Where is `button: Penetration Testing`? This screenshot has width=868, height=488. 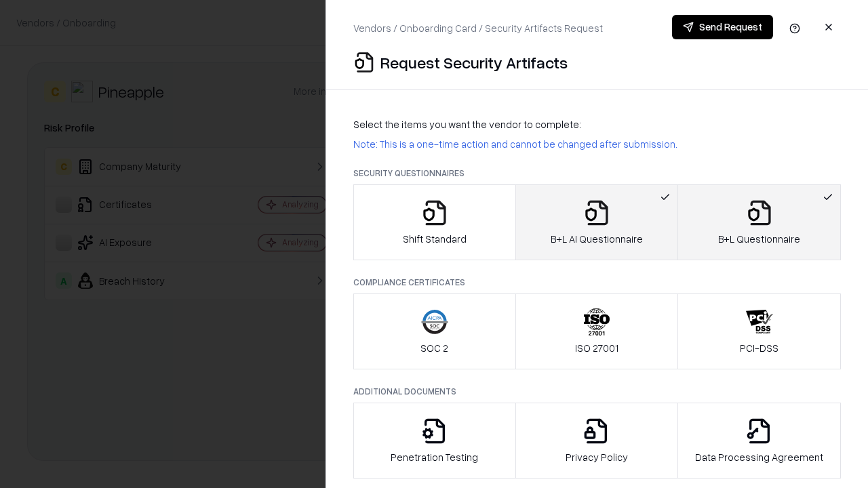 button: Penetration Testing is located at coordinates (434, 441).